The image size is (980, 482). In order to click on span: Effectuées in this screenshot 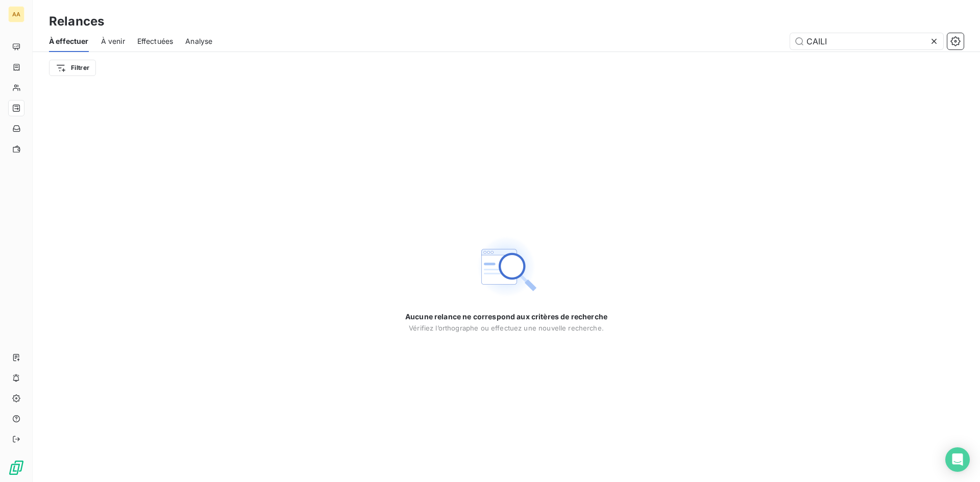, I will do `click(155, 41)`.